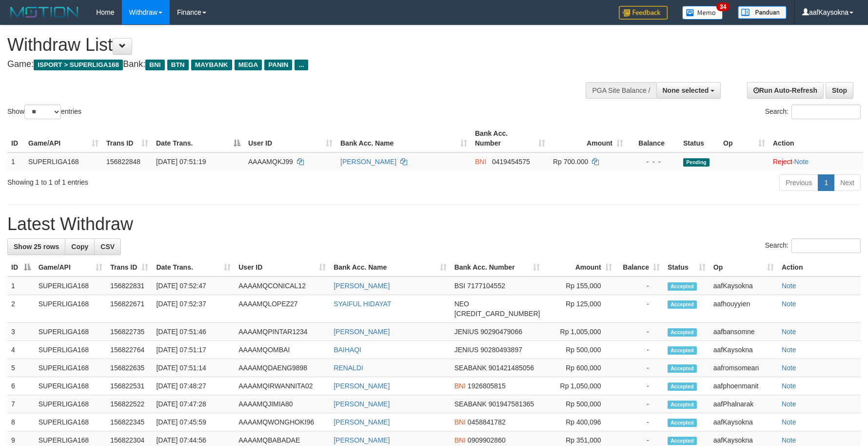 The image size is (868, 446). Describe the element at coordinates (129, 308) in the screenshot. I see `td: 156822671` at that location.